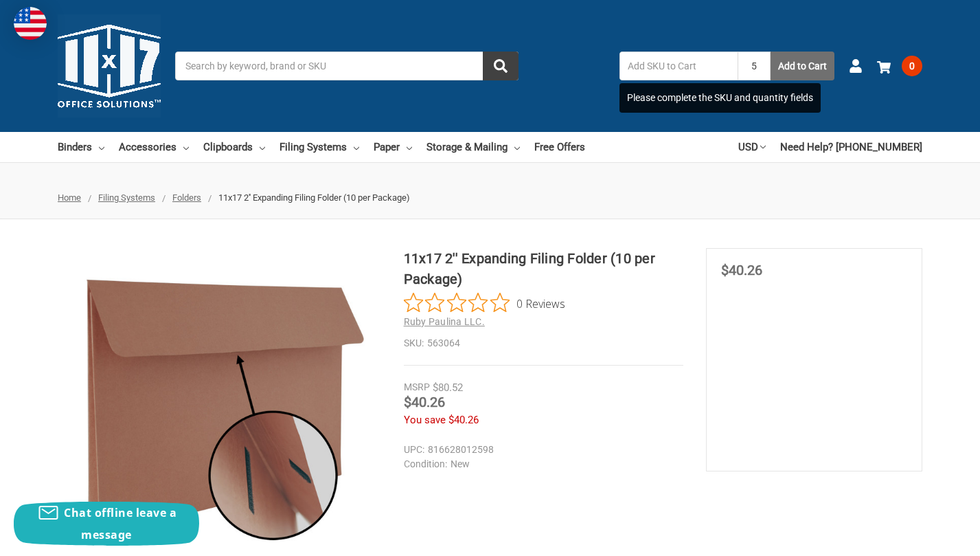 This screenshot has height=556, width=980. What do you see at coordinates (120, 524) in the screenshot?
I see `span: Chat offline leave a message` at bounding box center [120, 524].